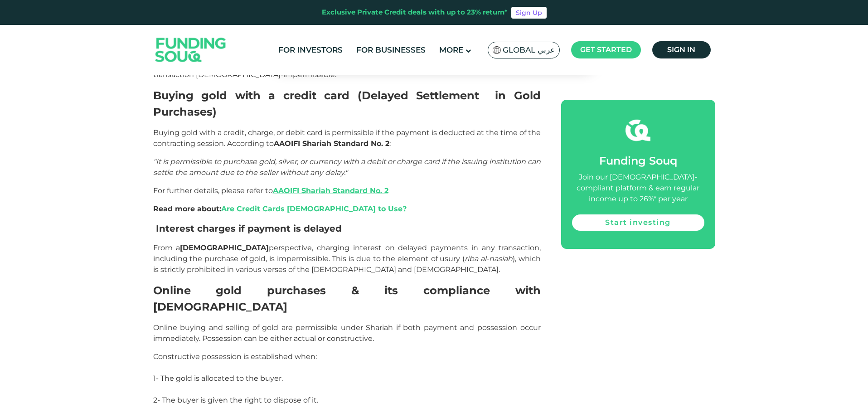 The width and height of the screenshot is (868, 413). Describe the element at coordinates (236, 400) in the screenshot. I see `span: 2- The buyer is given the right to dispose of it.` at that location.